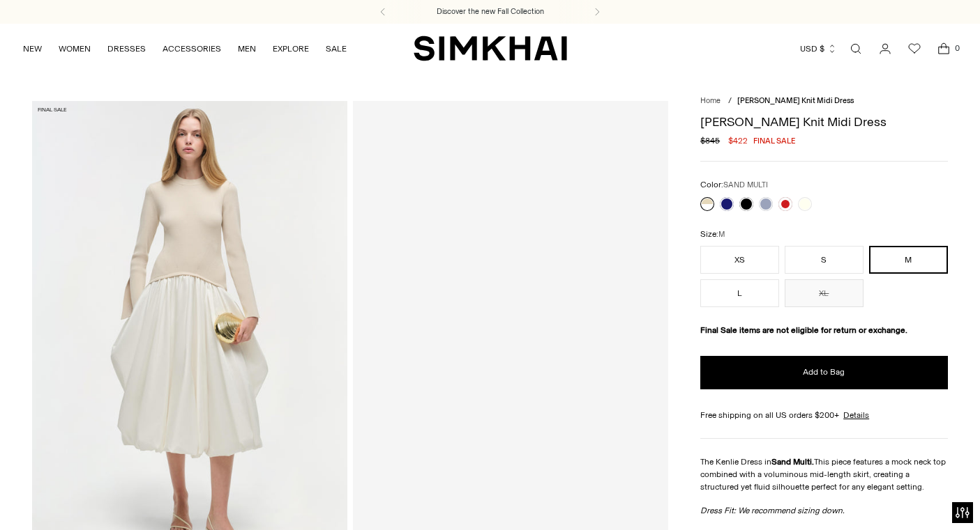  I want to click on p: The Kenlie Dress in This piece features a mock neck top combined with a voluminous mid-length ski..., so click(824, 475).